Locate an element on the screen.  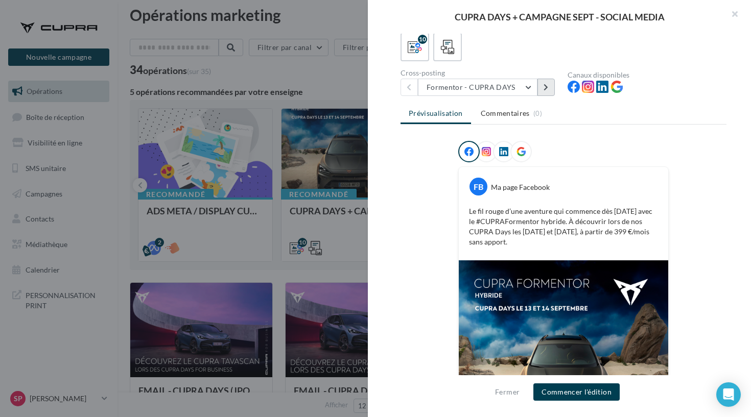
span: (0) is located at coordinates (537, 113).